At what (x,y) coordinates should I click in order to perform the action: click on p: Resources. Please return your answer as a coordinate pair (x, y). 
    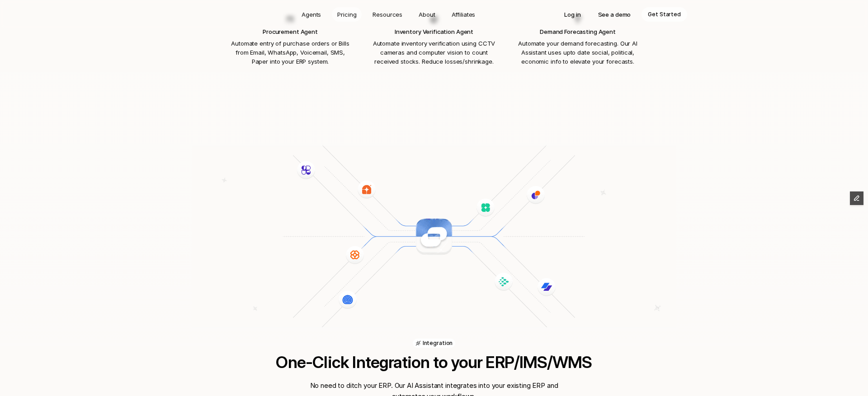
    Looking at the image, I should click on (388, 15).